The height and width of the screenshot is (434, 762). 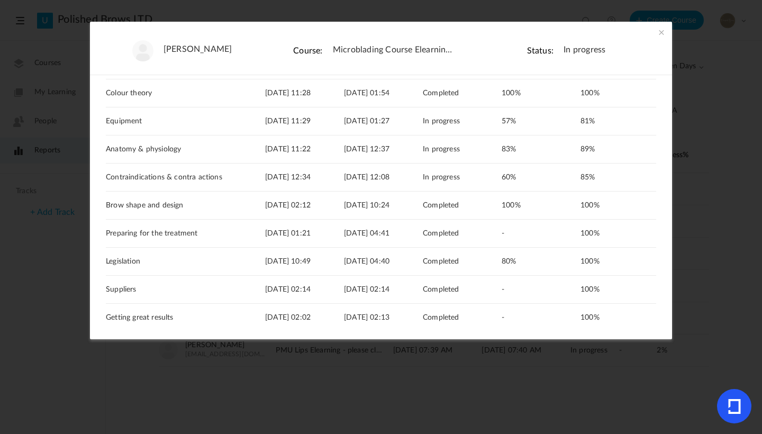 What do you see at coordinates (140, 318) in the screenshot?
I see `span: Getting great results` at bounding box center [140, 318].